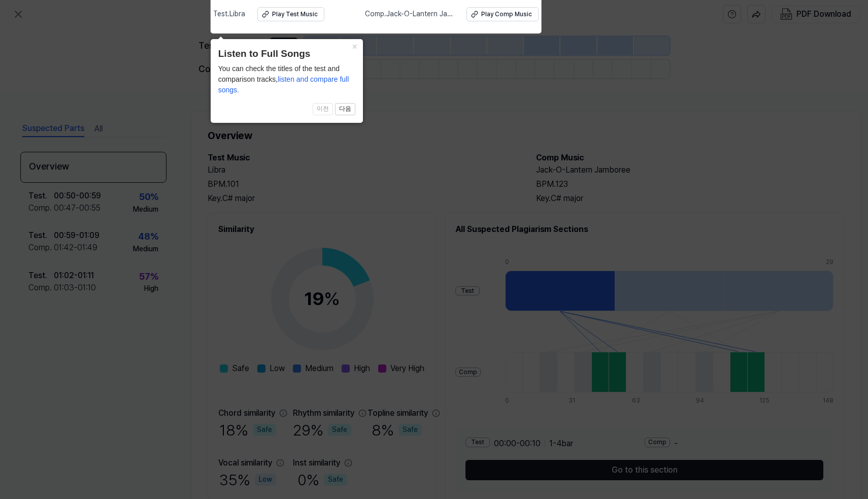  What do you see at coordinates (291, 14) in the screenshot?
I see `a: Play Test Music` at bounding box center [291, 14].